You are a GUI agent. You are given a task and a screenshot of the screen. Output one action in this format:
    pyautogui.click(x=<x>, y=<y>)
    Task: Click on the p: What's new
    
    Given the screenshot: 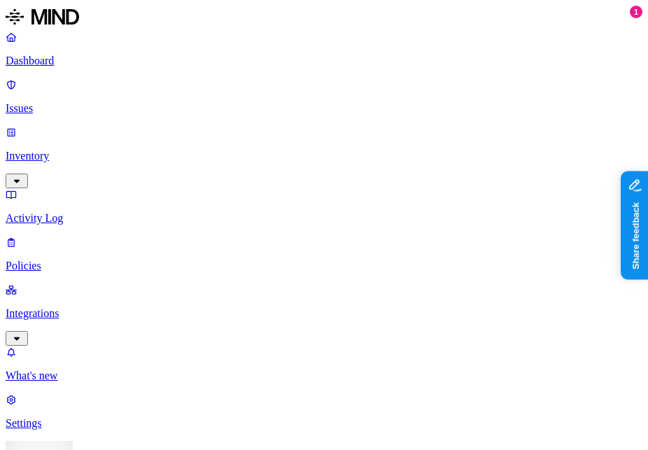 What is the action you would take?
    pyautogui.click(x=324, y=376)
    